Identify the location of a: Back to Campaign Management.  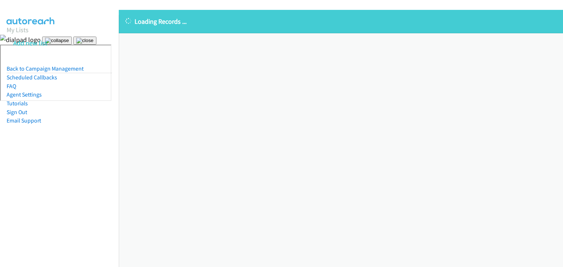
(45, 68).